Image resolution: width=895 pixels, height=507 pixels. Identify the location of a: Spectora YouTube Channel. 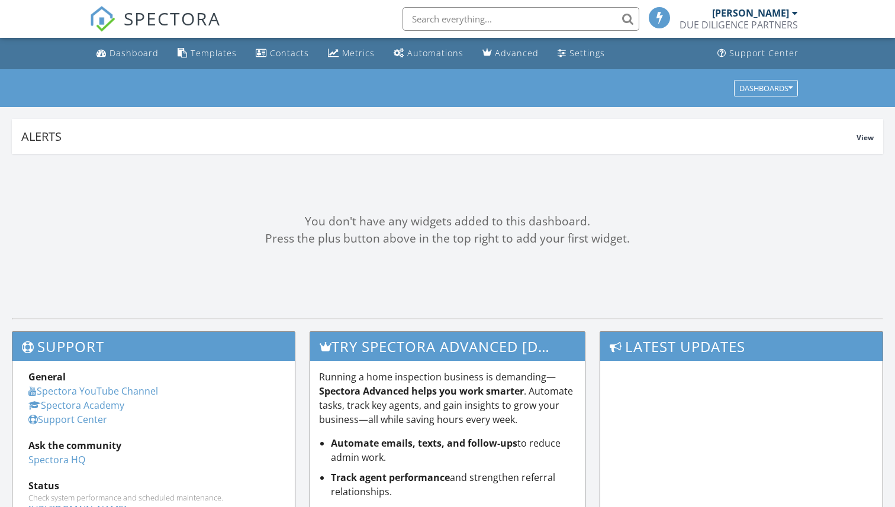
(93, 391).